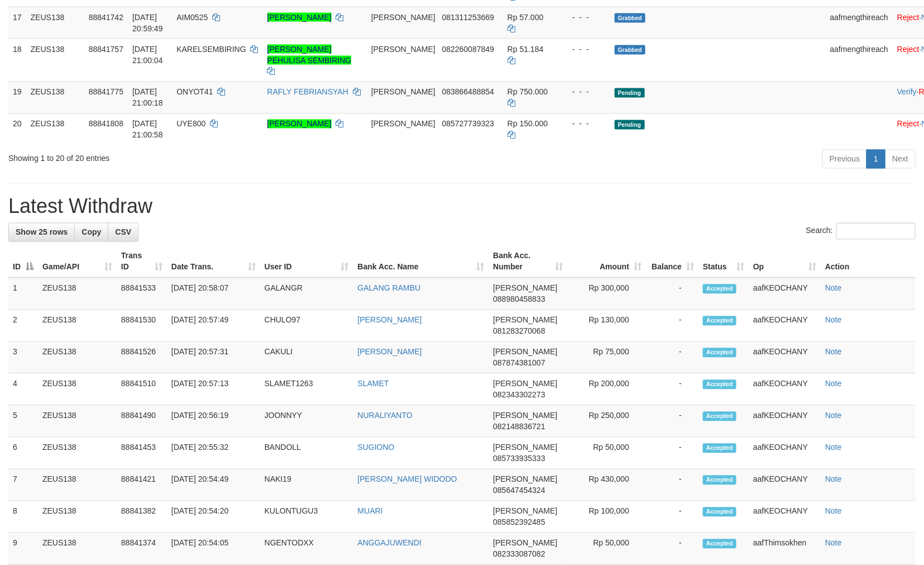 This screenshot has width=924, height=565. What do you see at coordinates (389, 288) in the screenshot?
I see `a: GALANG RAMBU` at bounding box center [389, 288].